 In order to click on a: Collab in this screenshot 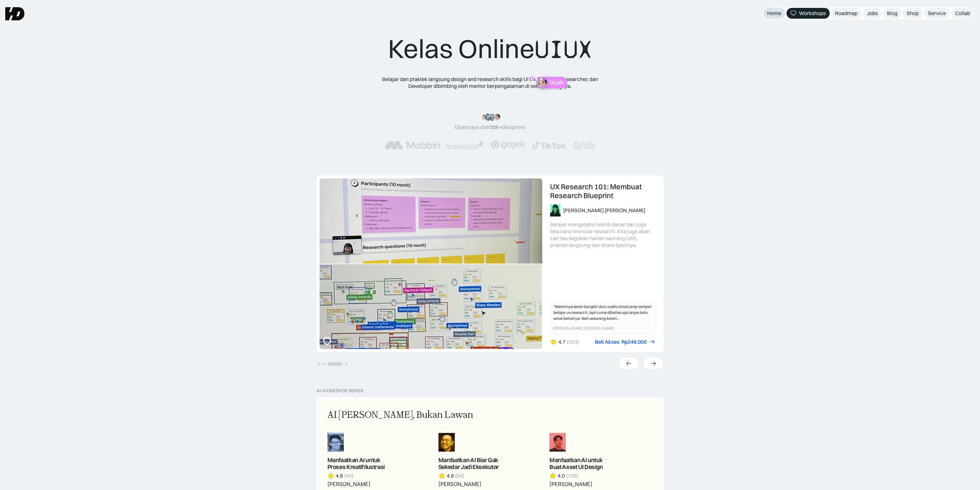, I will do `click(962, 13)`.